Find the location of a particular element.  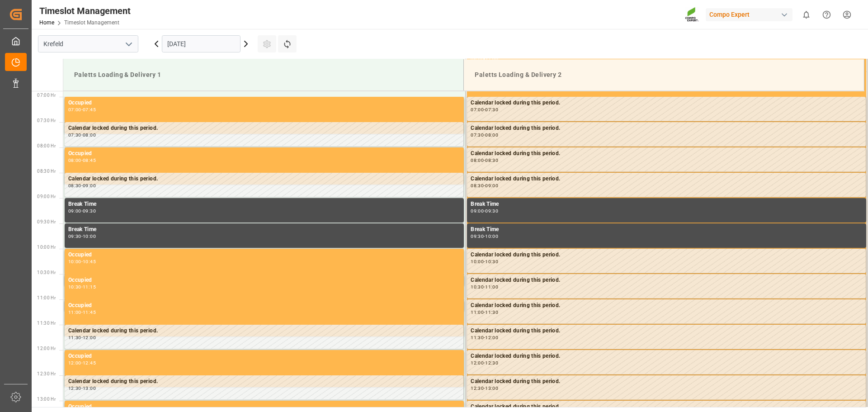

span: 13:00 Hr is located at coordinates (46, 399).